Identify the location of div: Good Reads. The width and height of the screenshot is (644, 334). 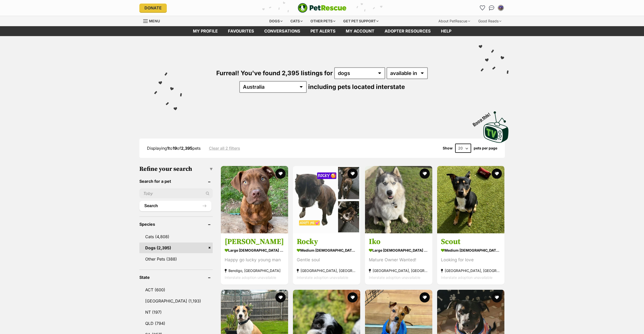
(490, 21).